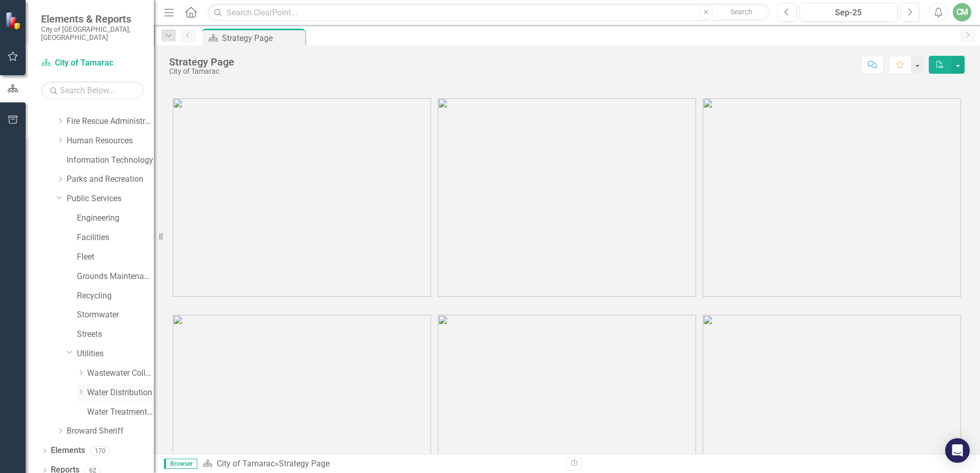 The height and width of the screenshot is (473, 980). Describe the element at coordinates (92, 19) in the screenshot. I see `span: Elements & Reports` at that location.